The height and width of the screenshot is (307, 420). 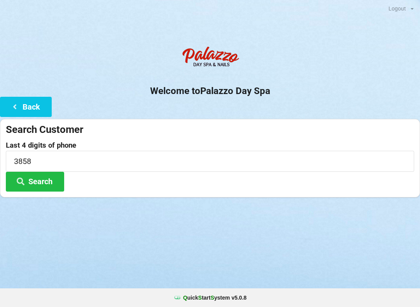 What do you see at coordinates (210, 146) in the screenshot?
I see `label: Last 4 digits of phone` at bounding box center [210, 146].